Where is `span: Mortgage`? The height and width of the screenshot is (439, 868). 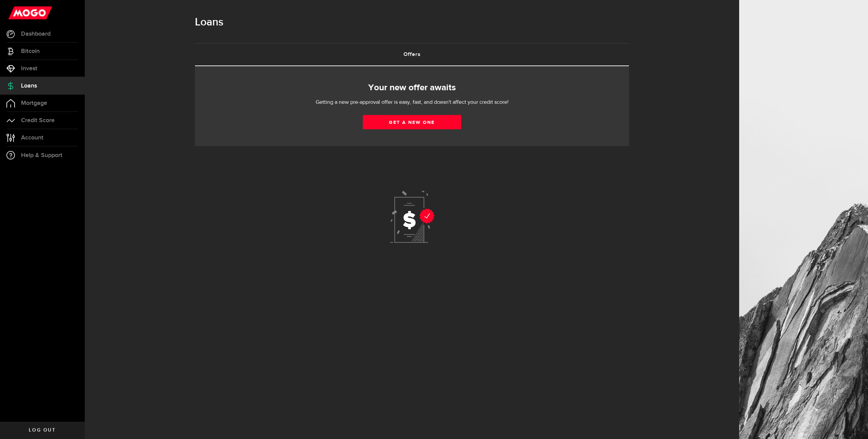
span: Mortgage is located at coordinates (34, 103).